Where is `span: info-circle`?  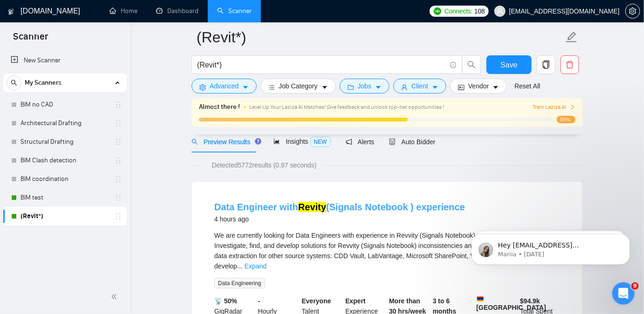
span: info-circle is located at coordinates (453, 65).